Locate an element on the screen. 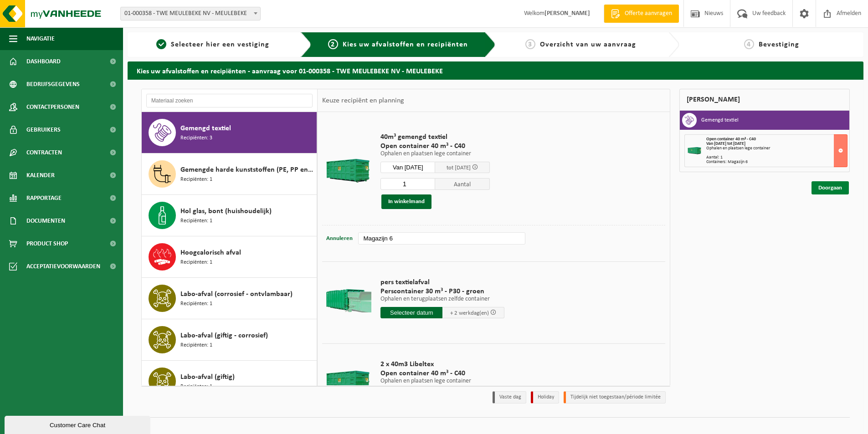 This screenshot has width=868, height=434. button: Labo-afval (corrosief - ontvlambaar) Recipiënten: 1 is located at coordinates (229, 298).